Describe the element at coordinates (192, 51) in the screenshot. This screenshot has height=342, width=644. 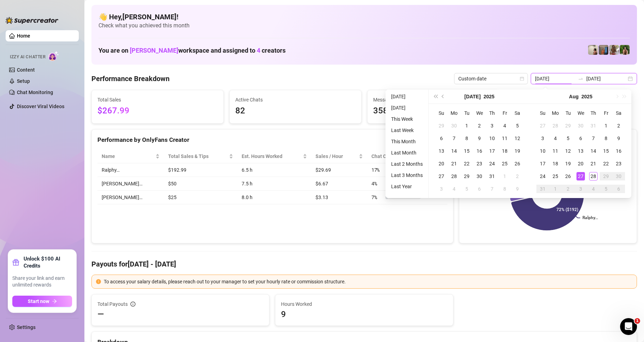
I see `h1: You are on workspace and assigned to creators` at that location.